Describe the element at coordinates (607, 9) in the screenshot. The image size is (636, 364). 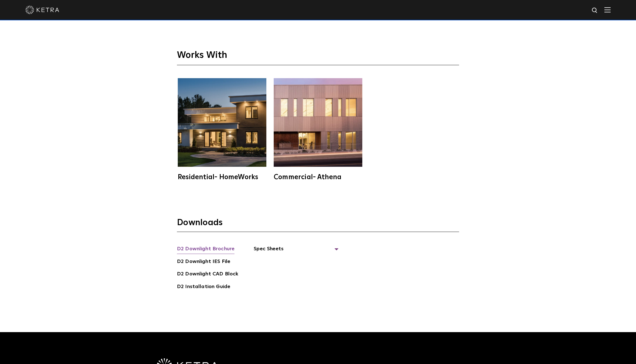
I see `img: Hamburger%20Nav.svg` at that location.